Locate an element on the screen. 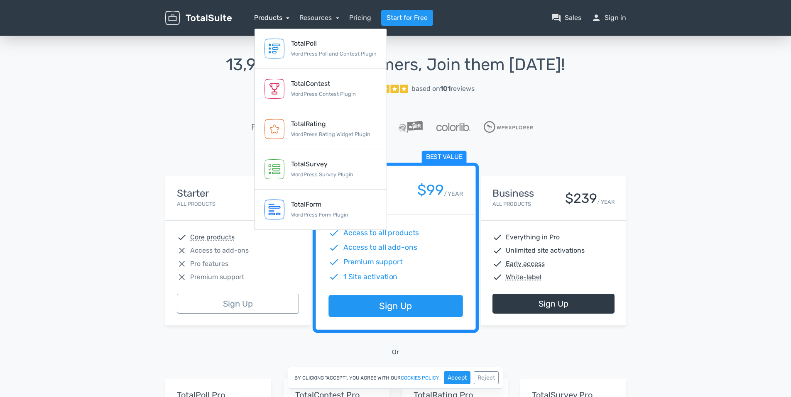 The height and width of the screenshot is (397, 791). div: TotalPoll is located at coordinates (334, 44).